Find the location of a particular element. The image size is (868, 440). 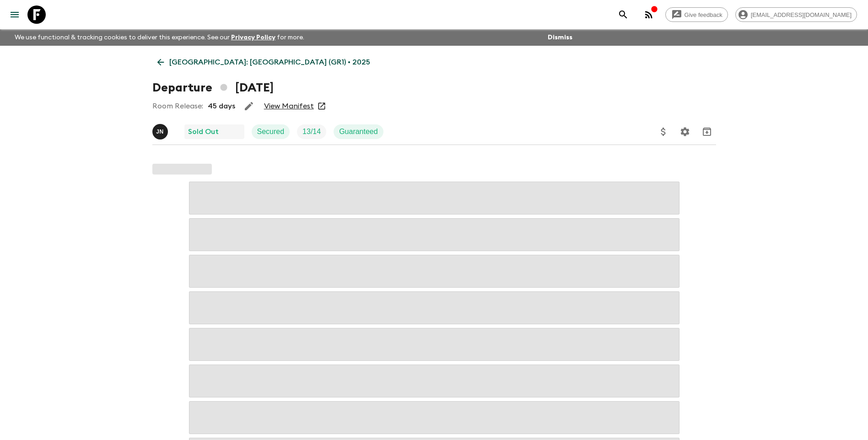

p: Sold Out is located at coordinates (203, 131).